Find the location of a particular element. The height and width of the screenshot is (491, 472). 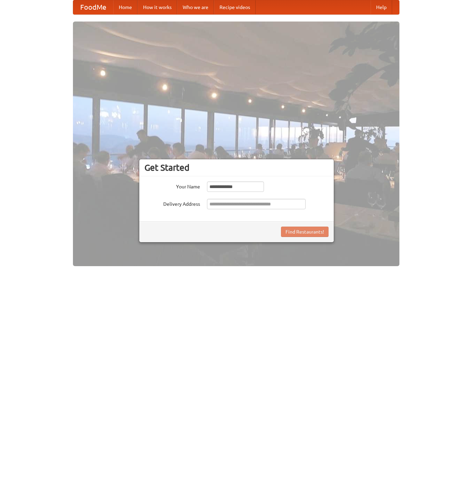

h3: Get Started is located at coordinates (236, 168).